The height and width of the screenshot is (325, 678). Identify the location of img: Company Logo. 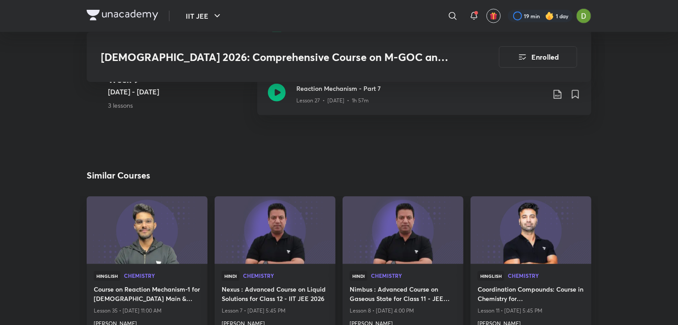
(122, 15).